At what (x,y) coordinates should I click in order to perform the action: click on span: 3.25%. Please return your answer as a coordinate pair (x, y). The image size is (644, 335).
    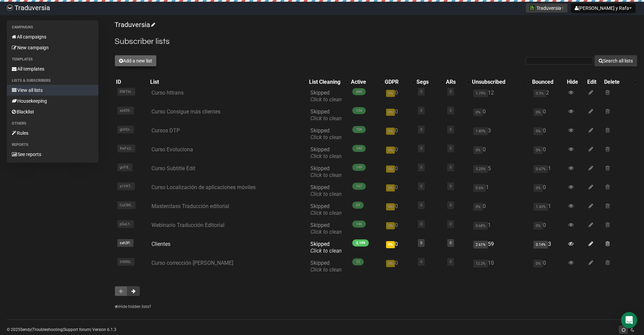
    Looking at the image, I should click on (480, 169).